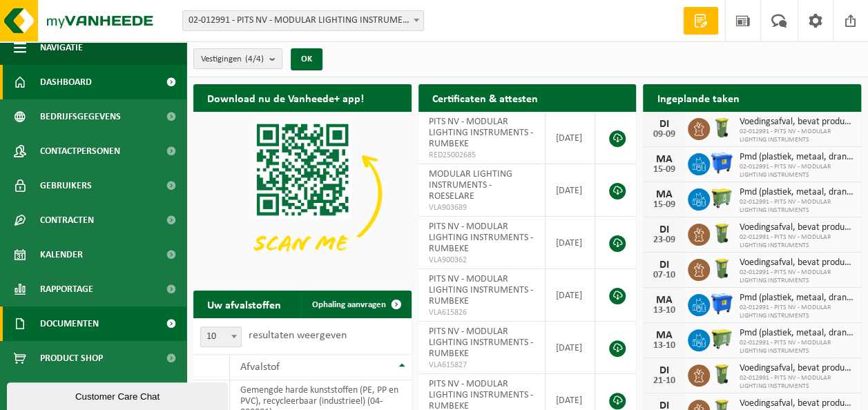  Describe the element at coordinates (664, 134) in the screenshot. I see `div: 09-09` at that location.